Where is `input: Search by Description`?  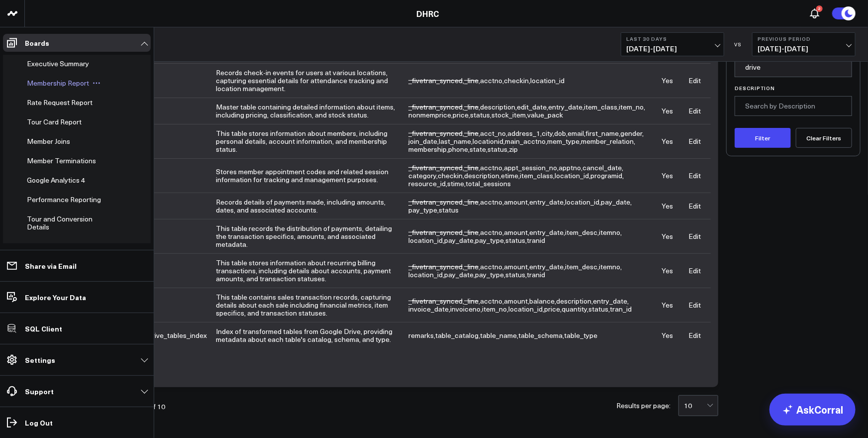
input: Search by Description is located at coordinates (793, 106).